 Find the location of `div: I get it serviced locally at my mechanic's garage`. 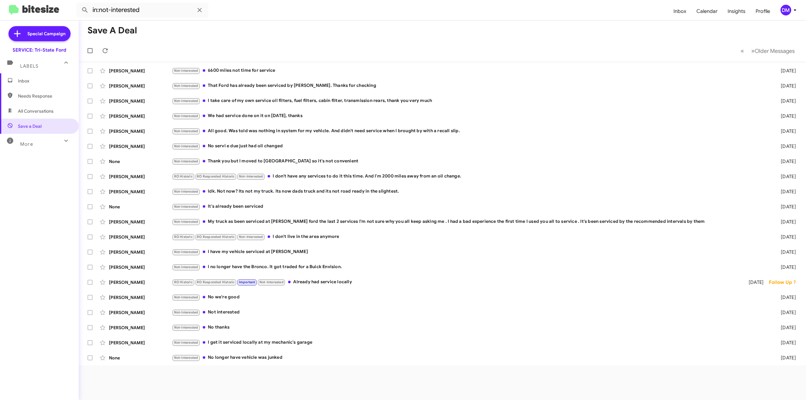

div: I get it serviced locally at my mechanic's garage is located at coordinates (470, 342).